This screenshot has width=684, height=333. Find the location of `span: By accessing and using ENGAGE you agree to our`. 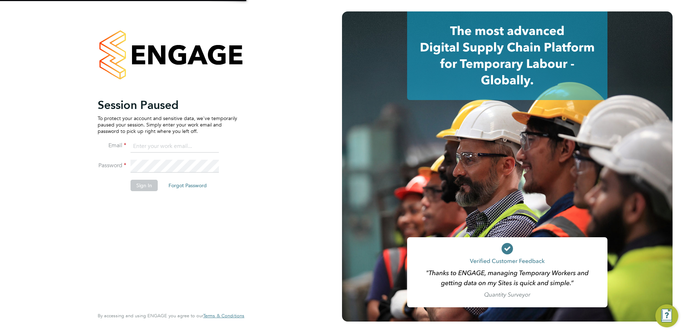

span: By accessing and using ENGAGE you agree to our is located at coordinates (171, 316).